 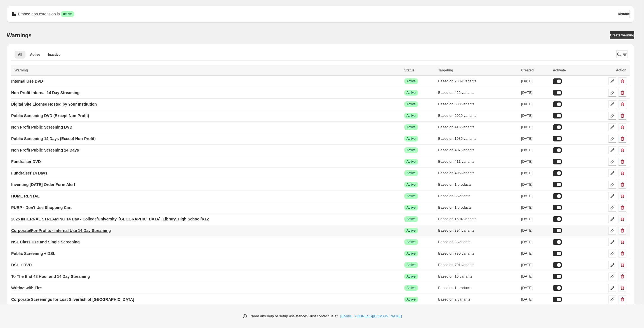 What do you see at coordinates (61, 231) in the screenshot?
I see `p: Corporate/For-Profits - Internal Use 14 Day Streaming` at bounding box center [61, 231].